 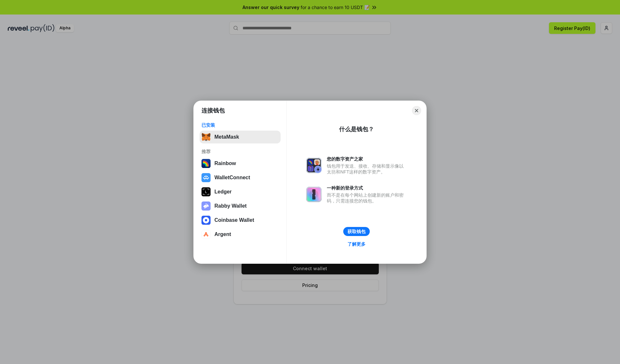 I want to click on button: Coinbase Wallet, so click(x=240, y=220).